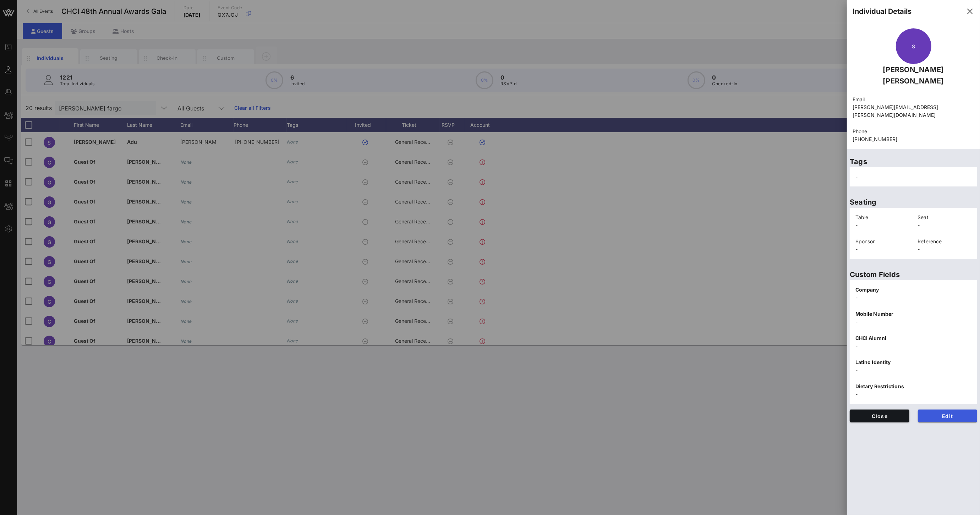 The image size is (980, 515). I want to click on p: Dietary Restrictions, so click(914, 386).